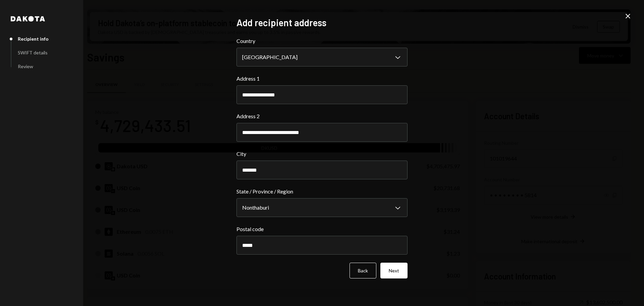  I want to click on label: Country, so click(322, 41).